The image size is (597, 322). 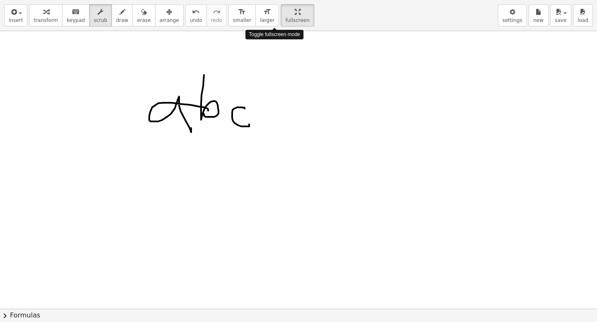 What do you see at coordinates (513, 20) in the screenshot?
I see `span: settings` at bounding box center [513, 20].